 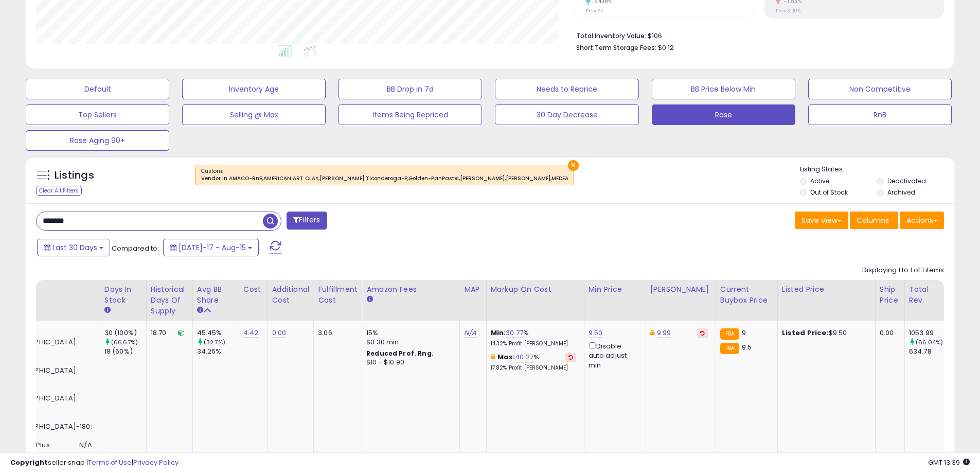 What do you see at coordinates (200, 310) in the screenshot?
I see `small: Avg BB Share.` at bounding box center [200, 310].